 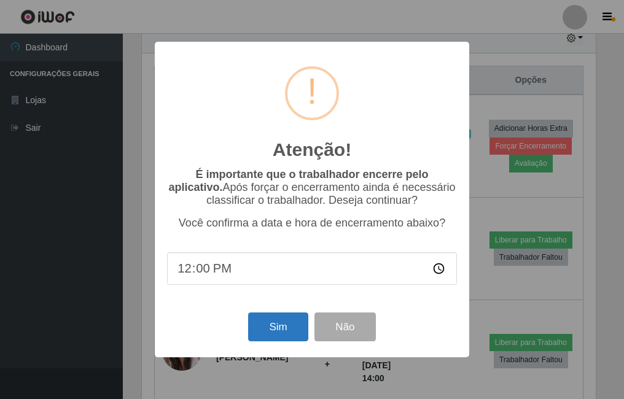 I want to click on h2: Atenção!, so click(x=312, y=150).